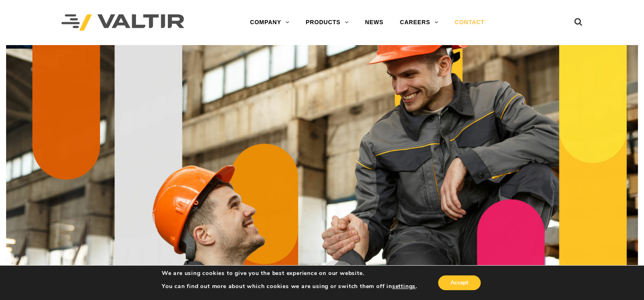 This screenshot has width=644, height=300. Describe the element at coordinates (469, 22) in the screenshot. I see `a: CONTACT` at that location.